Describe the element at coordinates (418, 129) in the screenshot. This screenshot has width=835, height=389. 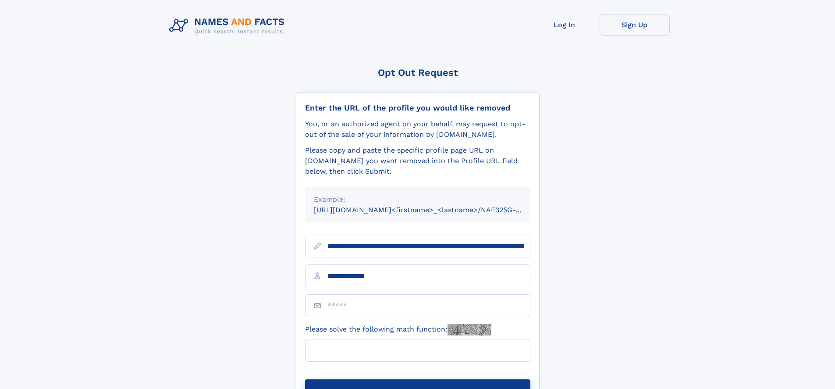
I see `div: You, or an authorized agent on your behalf, may request to opt-out of the sale of your informatio...` at that location.